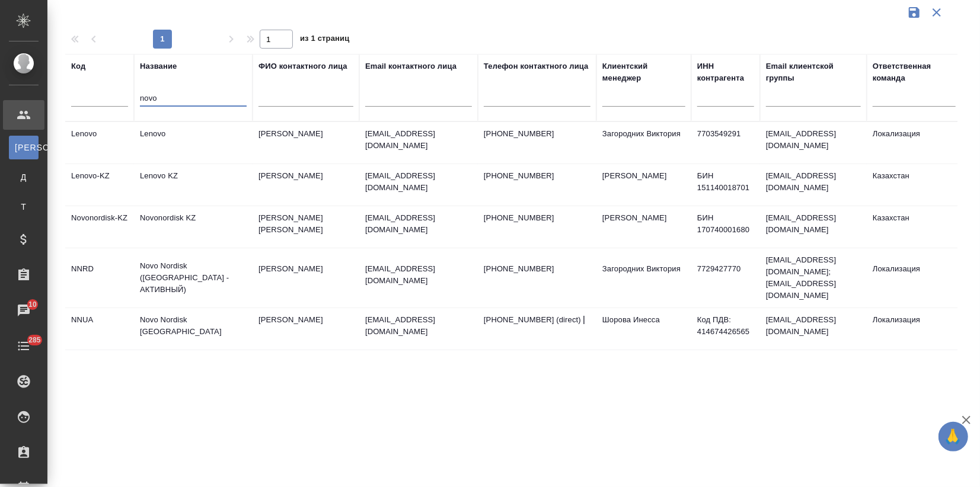  What do you see at coordinates (100, 227) in the screenshot?
I see `td: Novonordisk-KZ` at bounding box center [100, 227].